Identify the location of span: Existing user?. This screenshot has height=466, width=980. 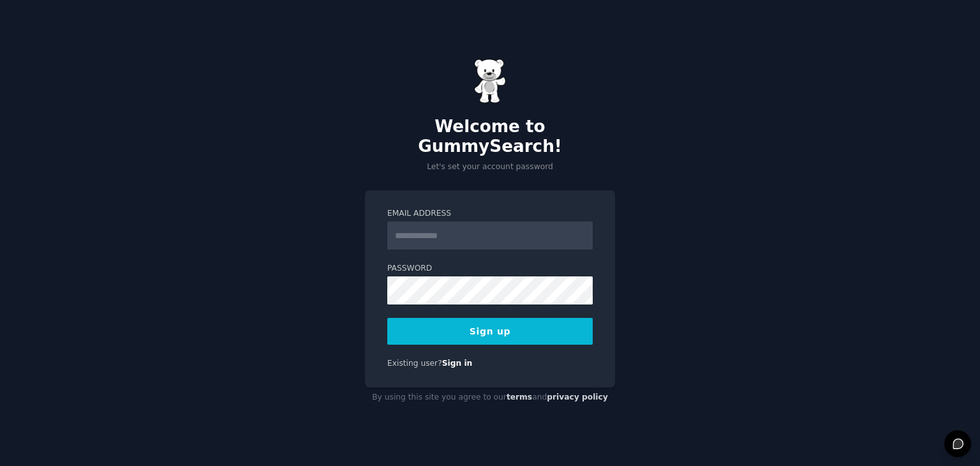
(414, 363).